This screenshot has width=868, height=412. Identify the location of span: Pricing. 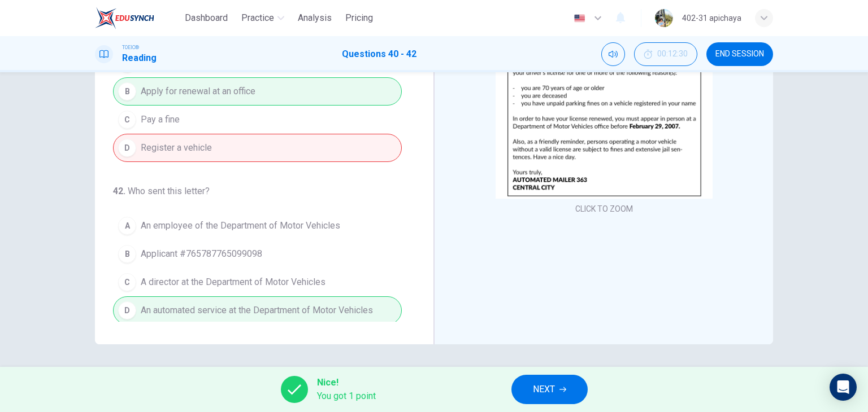
(359, 18).